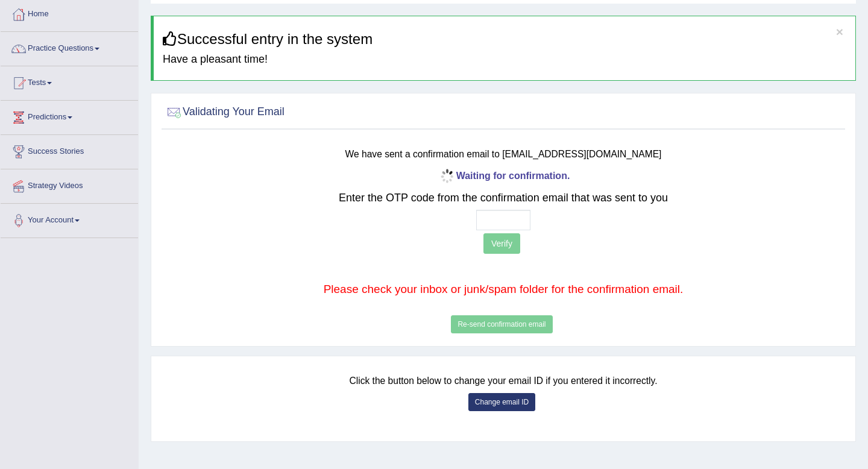 This screenshot has height=469, width=868. Describe the element at coordinates (69, 185) in the screenshot. I see `a: Strategy Videos` at that location.